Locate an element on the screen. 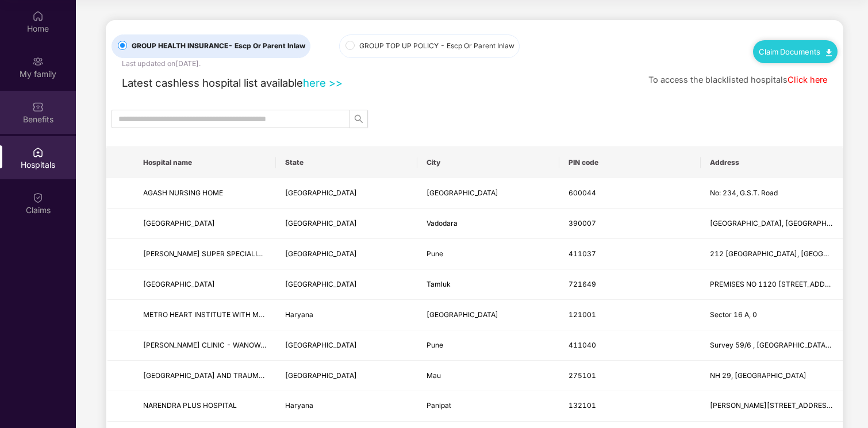 This screenshot has width=868, height=428. span: 721649 is located at coordinates (583, 284).